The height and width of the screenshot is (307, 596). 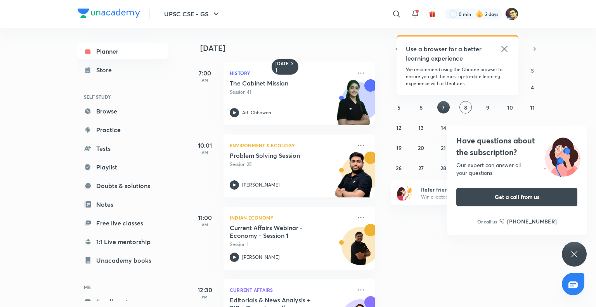 What do you see at coordinates (205, 73) in the screenshot?
I see `h5: 7:00` at bounding box center [205, 73].